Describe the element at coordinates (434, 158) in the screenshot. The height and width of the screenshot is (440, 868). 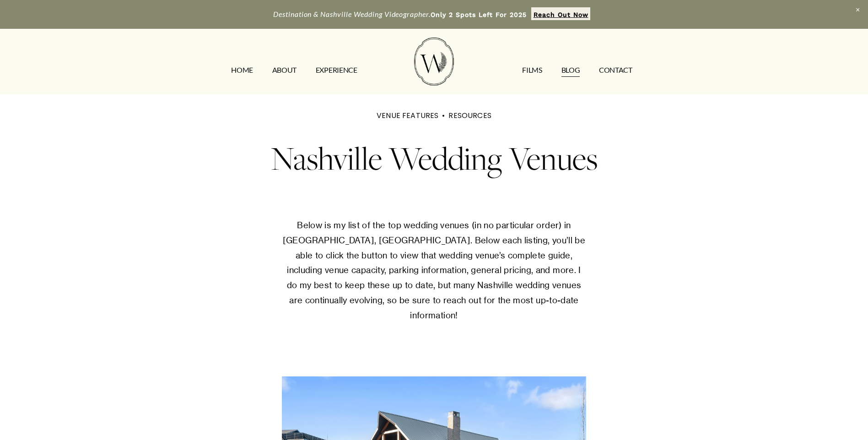
I see `h1: Nashville Wedding Venues` at that location.